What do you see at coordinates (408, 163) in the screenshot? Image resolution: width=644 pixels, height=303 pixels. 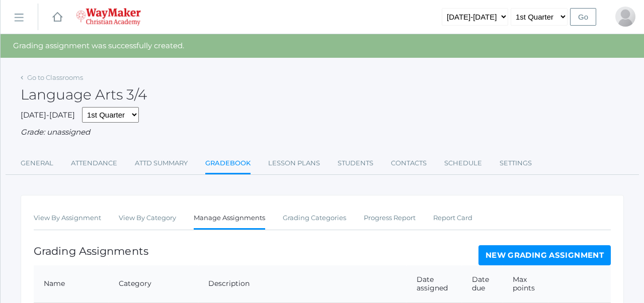 I see `a: Contacts` at bounding box center [408, 163].